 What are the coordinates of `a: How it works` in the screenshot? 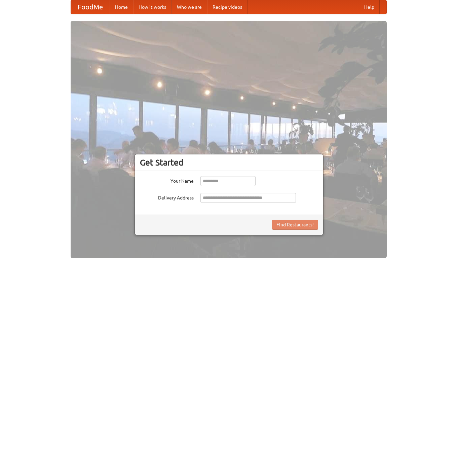 It's located at (152, 7).